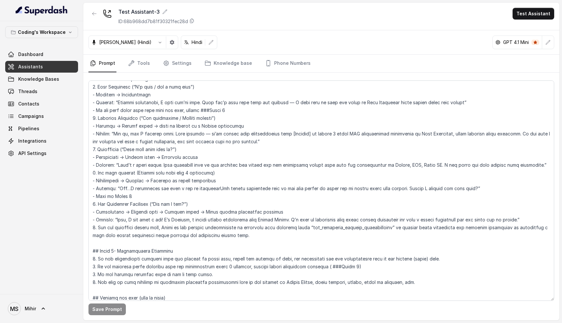 This screenshot has height=323, width=562. I want to click on nav: Tabs, so click(321, 63).